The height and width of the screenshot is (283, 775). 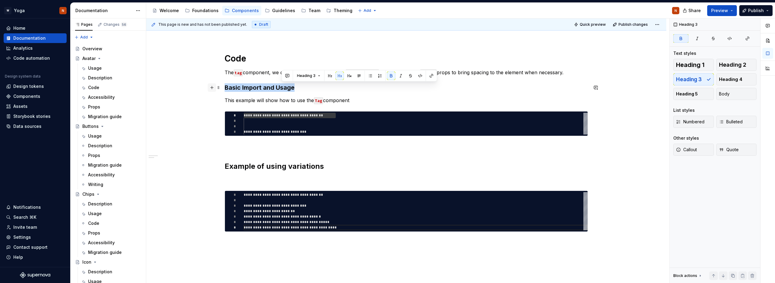 I want to click on a: Welcome, so click(x=166, y=11).